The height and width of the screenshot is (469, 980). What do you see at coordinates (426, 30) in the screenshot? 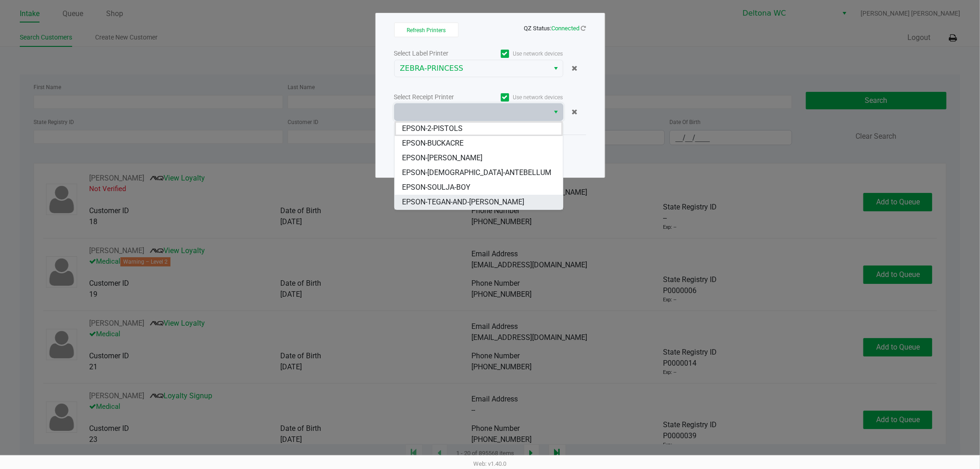
I see `span: Refresh Printers` at bounding box center [426, 30].